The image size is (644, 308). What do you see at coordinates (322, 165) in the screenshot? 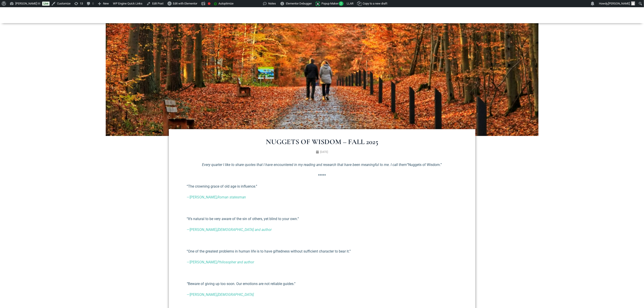
I see `p: “Nuggets of Wisdom.”` at bounding box center [322, 165].